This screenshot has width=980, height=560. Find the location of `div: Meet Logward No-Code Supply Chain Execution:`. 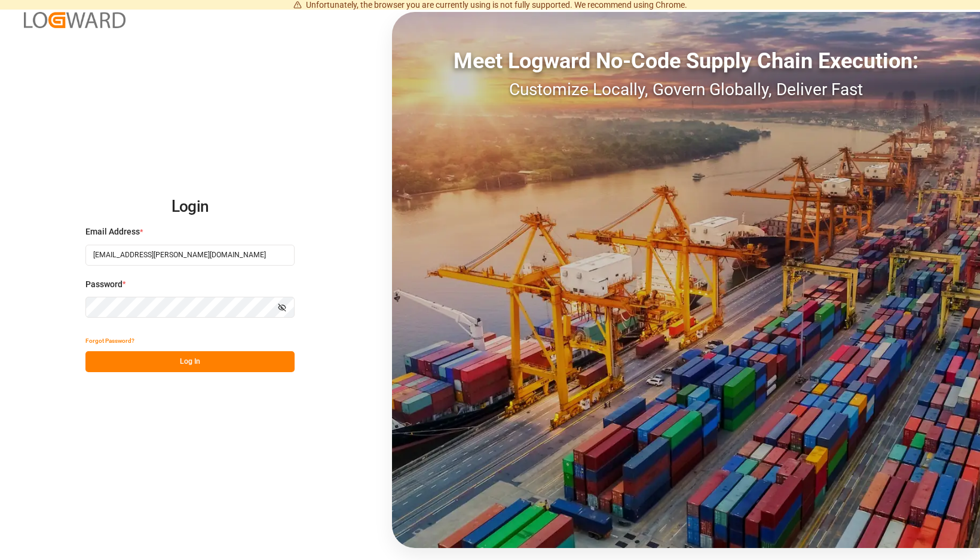

div: Meet Logward No-Code Supply Chain Execution: is located at coordinates (686, 61).